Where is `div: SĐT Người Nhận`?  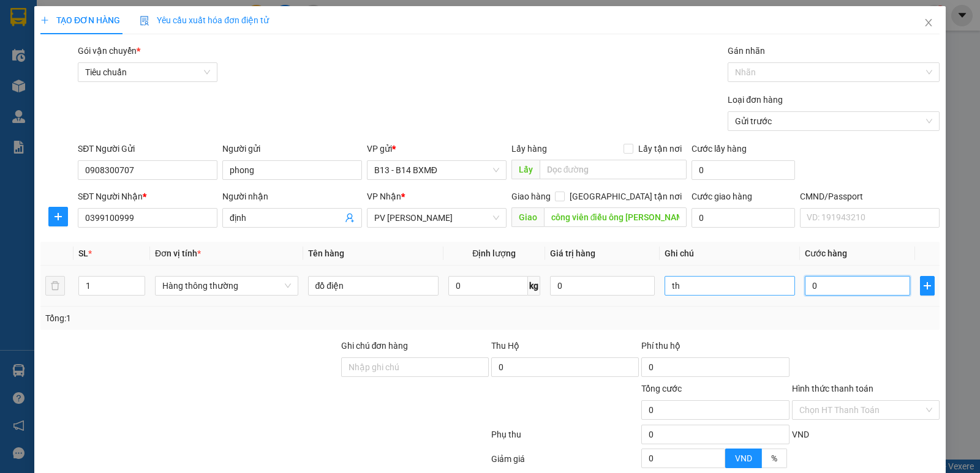
div: SĐT Người Nhận is located at coordinates (147, 197).